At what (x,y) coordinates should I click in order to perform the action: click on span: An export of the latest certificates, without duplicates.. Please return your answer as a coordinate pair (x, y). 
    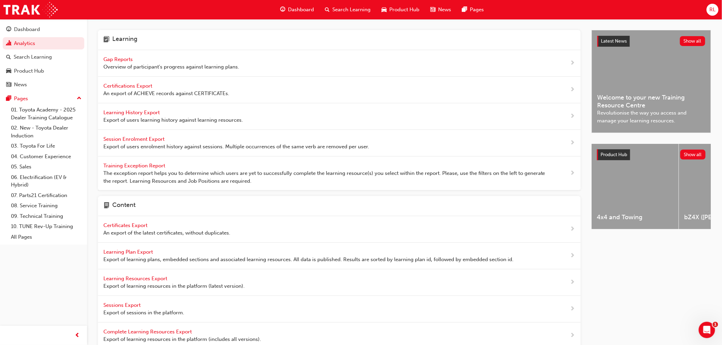
    Looking at the image, I should click on (167, 233).